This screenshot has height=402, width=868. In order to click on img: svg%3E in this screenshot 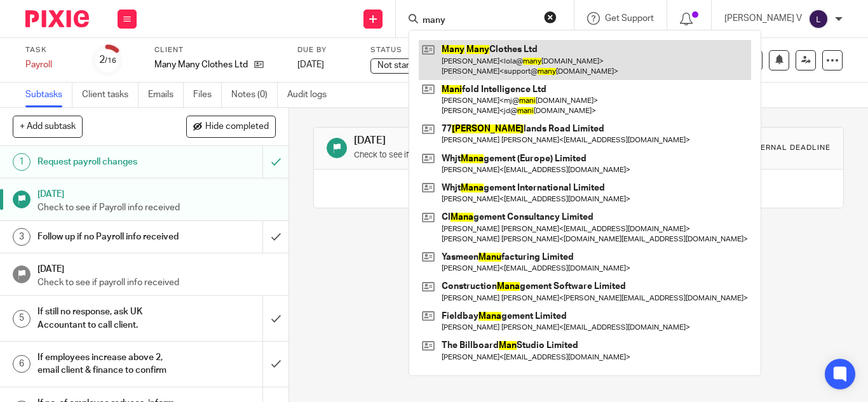, I will do `click(818, 19)`.